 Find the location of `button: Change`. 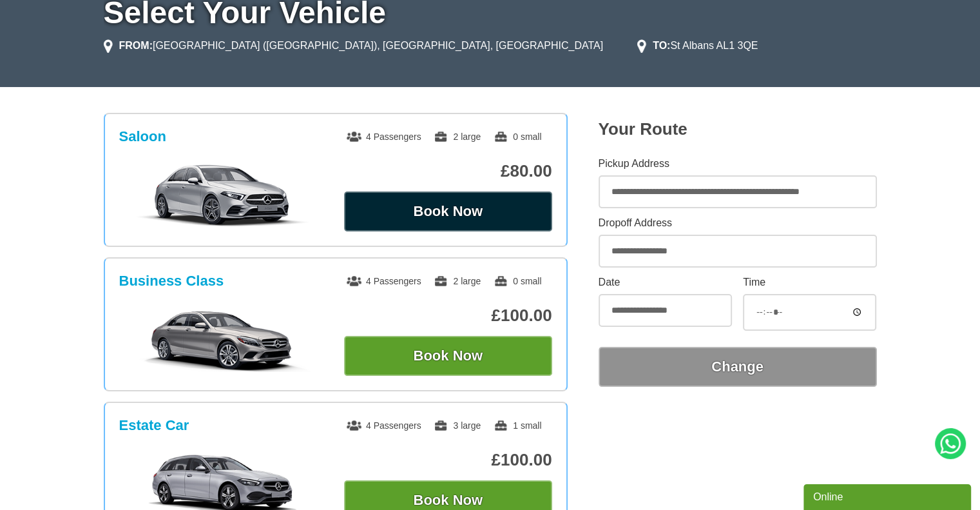

button: Change is located at coordinates (738, 367).